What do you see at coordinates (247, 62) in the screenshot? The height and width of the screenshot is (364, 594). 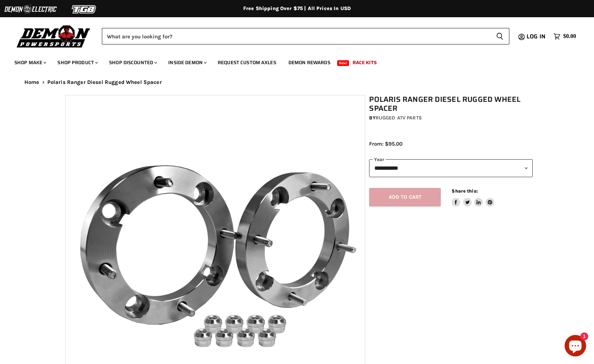 I see `a: Request Custom Axles` at bounding box center [247, 62].